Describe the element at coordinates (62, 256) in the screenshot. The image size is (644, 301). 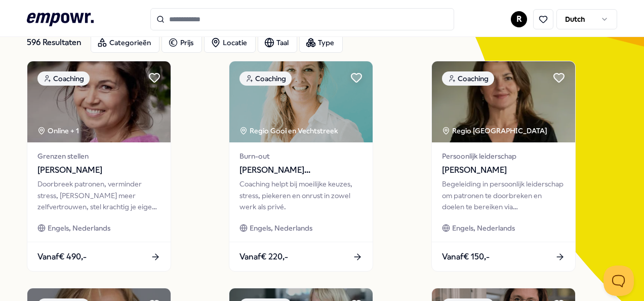
I see `span: Vanaf € 490,-` at that location.